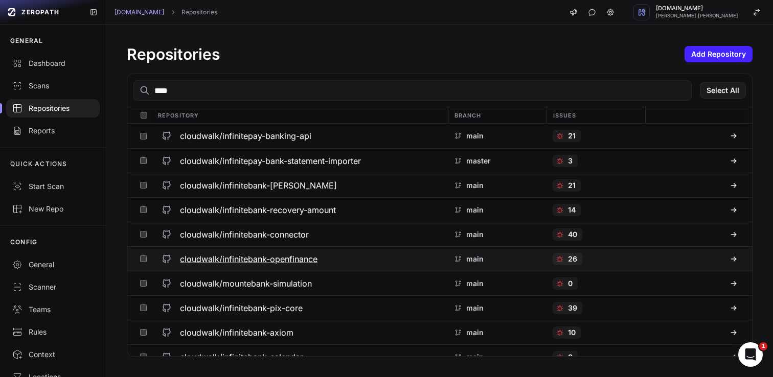 This screenshot has height=377, width=773. What do you see at coordinates (572, 210) in the screenshot?
I see `p: 14` at bounding box center [572, 210].